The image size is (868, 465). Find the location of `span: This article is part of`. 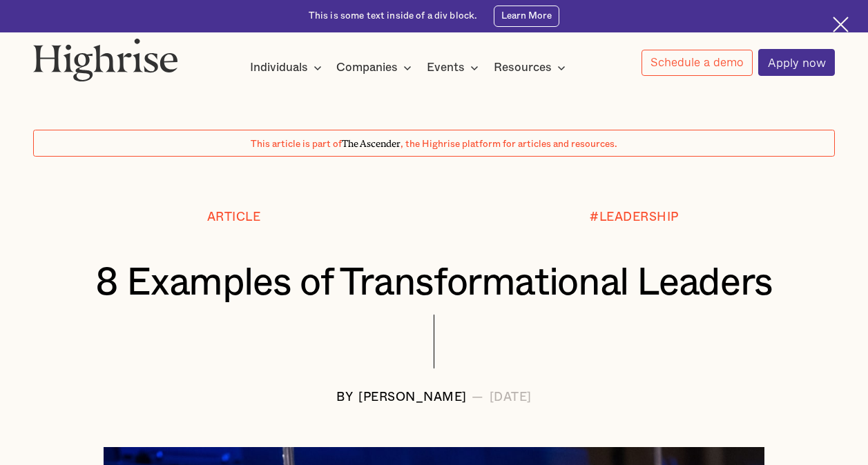

span: This article is part of is located at coordinates (296, 144).